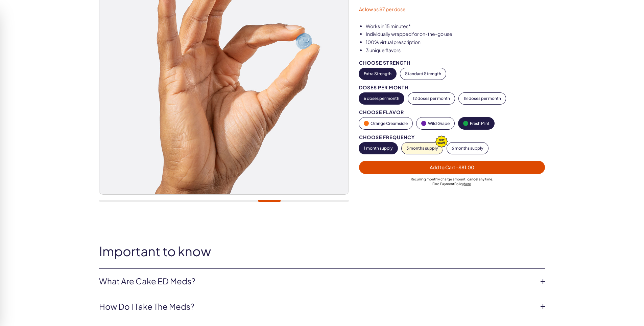 Image resolution: width=644 pixels, height=326 pixels. Describe the element at coordinates (452, 112) in the screenshot. I see `div: Choose Flavor` at that location.